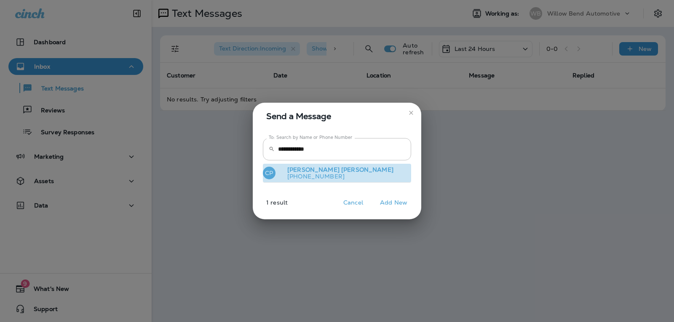 This screenshot has width=674, height=322. I want to click on div: CP, so click(269, 173).